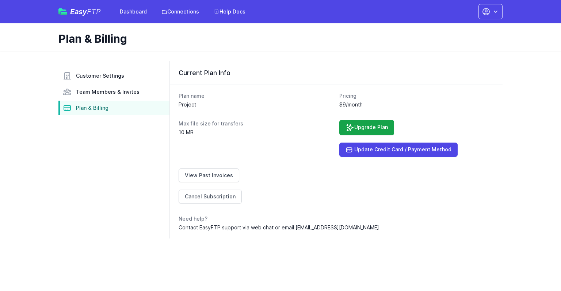  Describe the element at coordinates (80, 12) in the screenshot. I see `a: EasyFTP` at that location.